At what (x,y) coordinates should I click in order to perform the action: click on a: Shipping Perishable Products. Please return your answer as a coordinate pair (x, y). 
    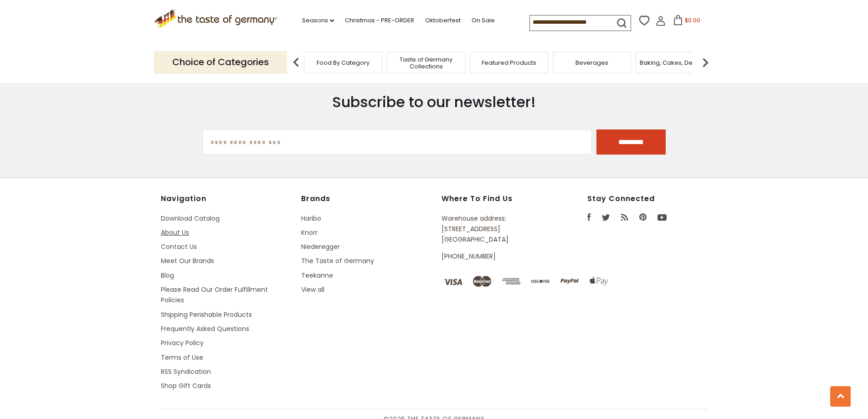
    Looking at the image, I should click on (206, 315).